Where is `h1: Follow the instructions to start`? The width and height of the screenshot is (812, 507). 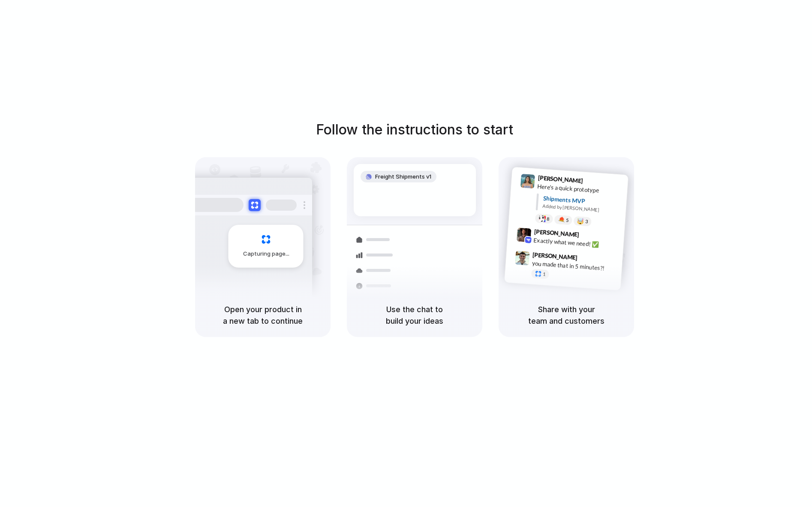
h1: Follow the instructions to start is located at coordinates (414, 130).